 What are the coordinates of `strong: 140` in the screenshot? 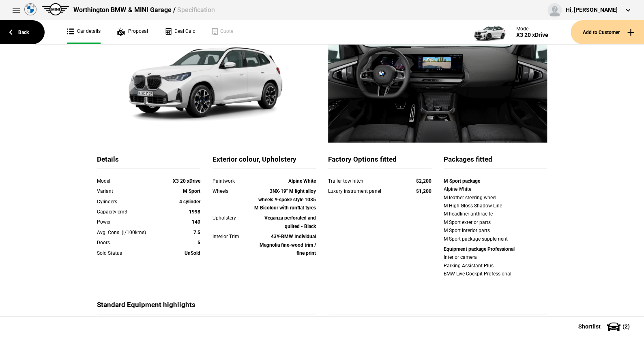 It's located at (196, 222).